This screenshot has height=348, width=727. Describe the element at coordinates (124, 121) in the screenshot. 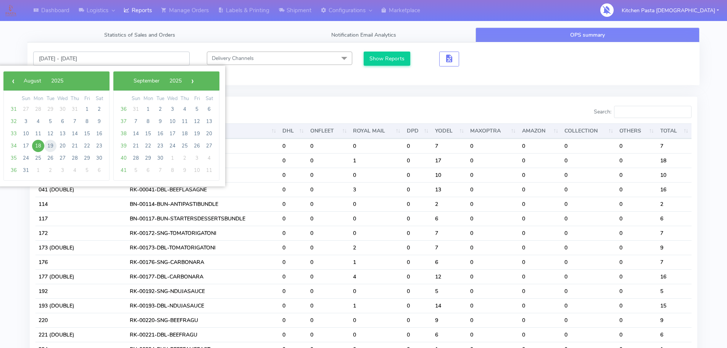

I see `span: 37` at that location.